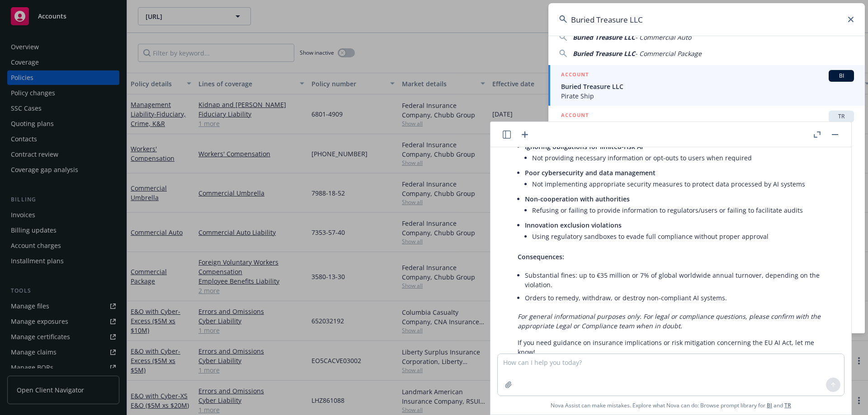  Describe the element at coordinates (678, 280) in the screenshot. I see `li: Substantial fines: up to €35 million or 7% of global worldwide annual turnover, depending on the ...` at that location.